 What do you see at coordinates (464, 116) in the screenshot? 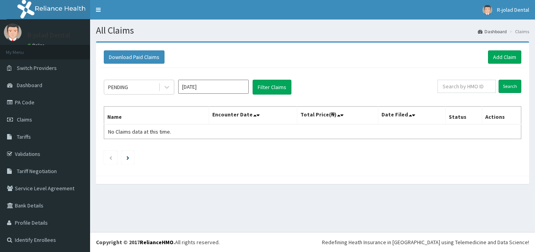
I see `th: Status` at bounding box center [464, 116].